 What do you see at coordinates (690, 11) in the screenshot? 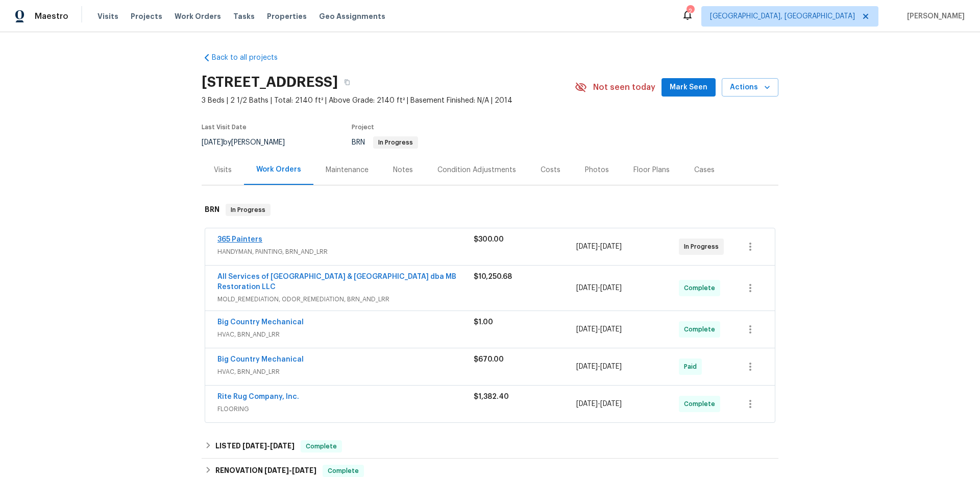
I see `div: 2` at bounding box center [690, 11].